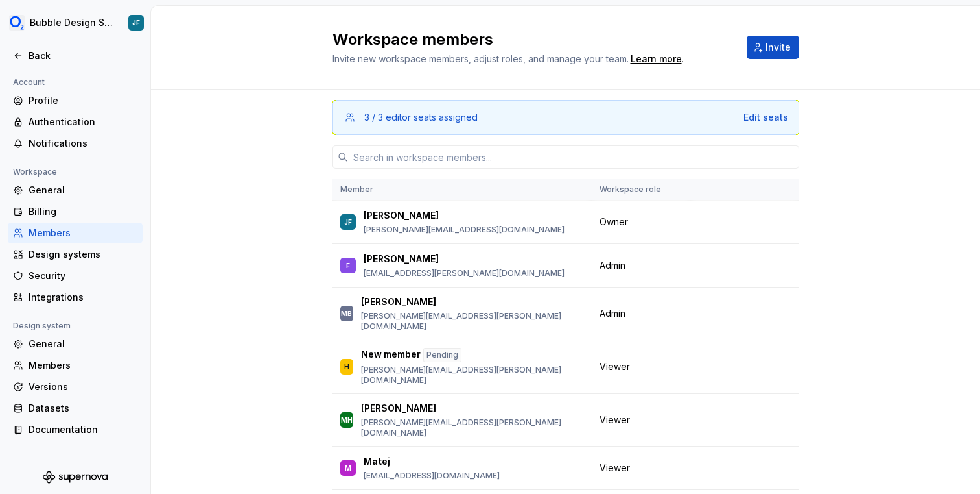 The width and height of the screenshot is (980, 494). What do you see at coordinates (481, 58) in the screenshot?
I see `span: Invite new workspace members, adjust roles, and manage your team.` at bounding box center [481, 58].